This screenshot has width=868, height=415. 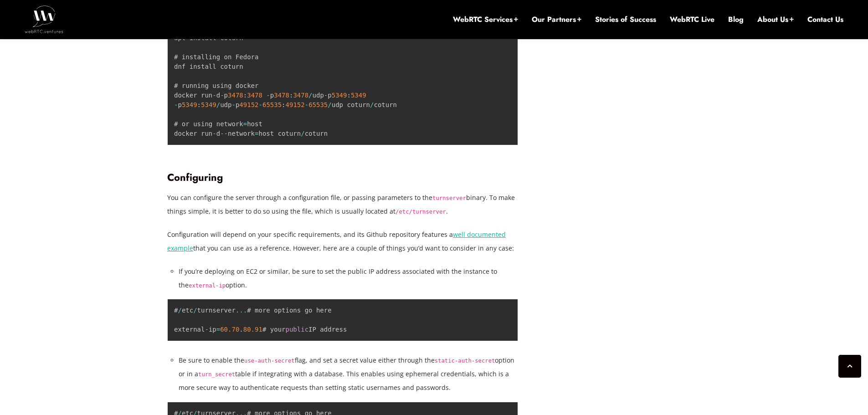 What do you see at coordinates (287, 80) in the screenshot?
I see `code: # installing coturn on Ubuntu or other Debian based distros apt install coturn # installing on Fe...` at bounding box center [287, 80].